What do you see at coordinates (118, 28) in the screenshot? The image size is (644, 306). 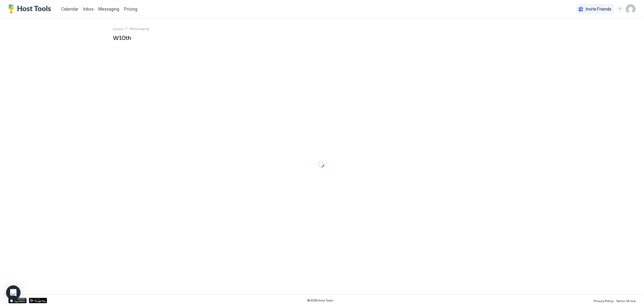 I see `a: Home` at bounding box center [118, 28].